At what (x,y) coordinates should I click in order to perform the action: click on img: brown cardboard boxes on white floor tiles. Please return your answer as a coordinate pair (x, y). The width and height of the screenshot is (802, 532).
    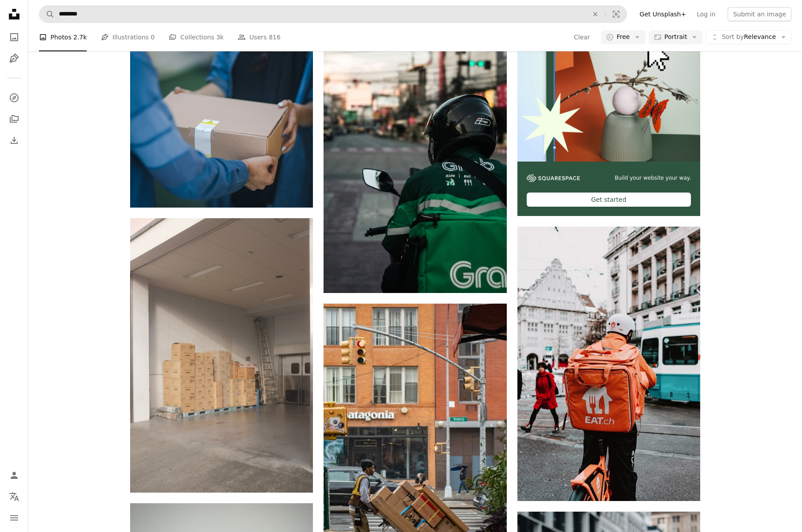
    Looking at the image, I should click on (221, 356).